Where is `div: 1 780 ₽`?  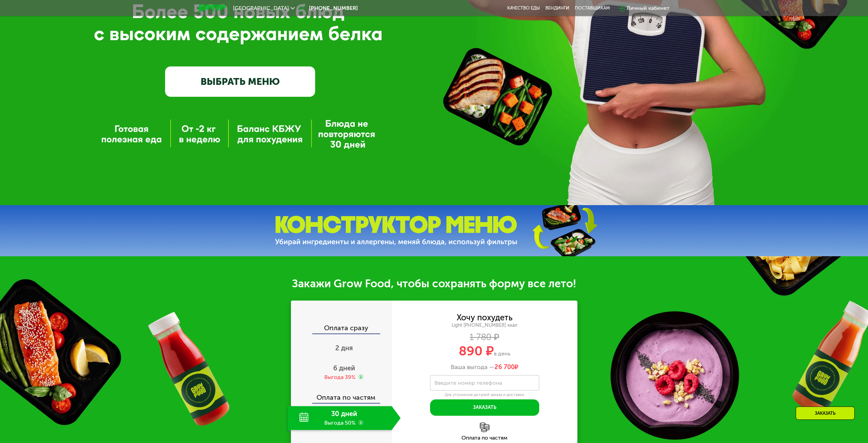
div: 1 780 ₽ is located at coordinates (484, 338).